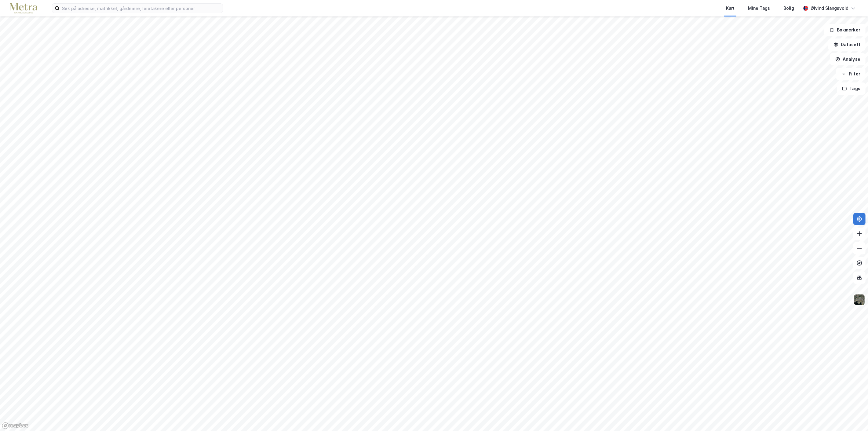 The height and width of the screenshot is (431, 868). I want to click on div: Bolig, so click(789, 8).